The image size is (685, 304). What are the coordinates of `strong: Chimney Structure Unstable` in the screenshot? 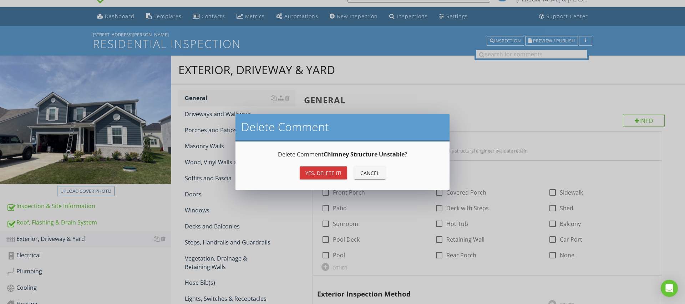 It's located at (364, 154).